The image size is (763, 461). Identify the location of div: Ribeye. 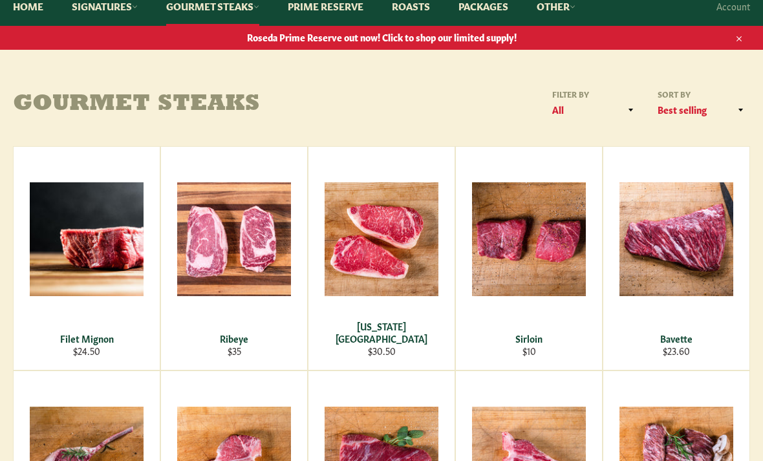
(234, 338).